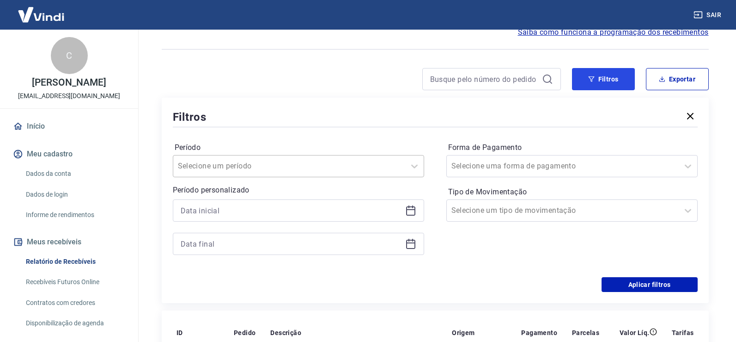  I want to click on p: Período personalizado, so click(299, 190).